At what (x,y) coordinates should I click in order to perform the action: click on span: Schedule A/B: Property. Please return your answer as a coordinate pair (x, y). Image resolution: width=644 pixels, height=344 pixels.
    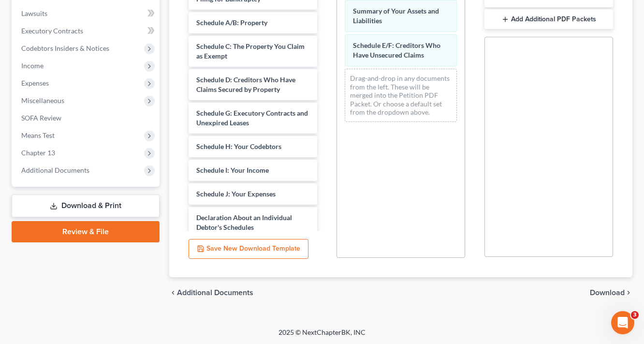
    Looking at the image, I should click on (232, 22).